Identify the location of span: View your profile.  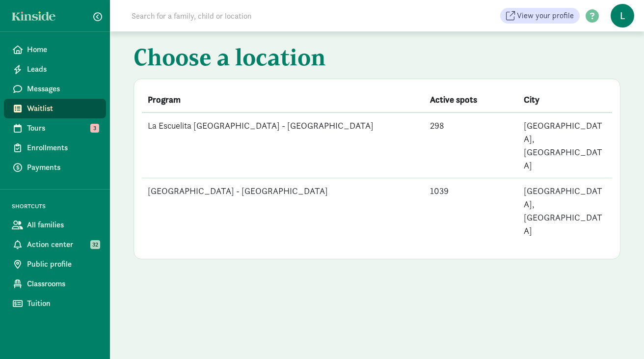
(545, 16).